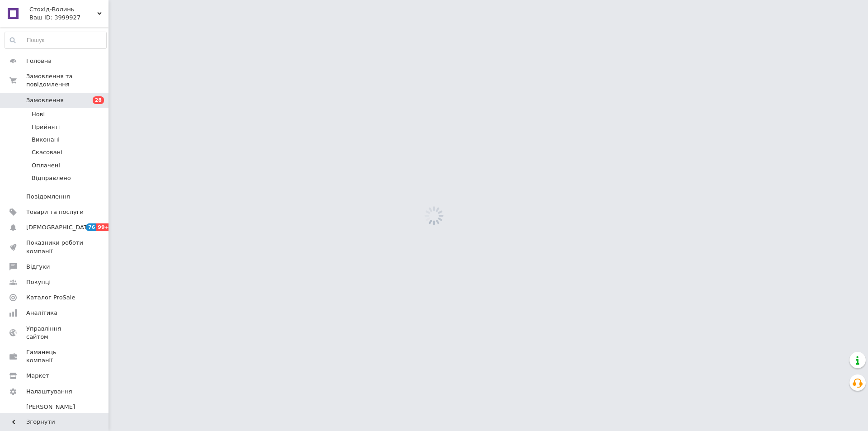 The height and width of the screenshot is (431, 868). Describe the element at coordinates (39, 61) in the screenshot. I see `span: Головна` at that location.